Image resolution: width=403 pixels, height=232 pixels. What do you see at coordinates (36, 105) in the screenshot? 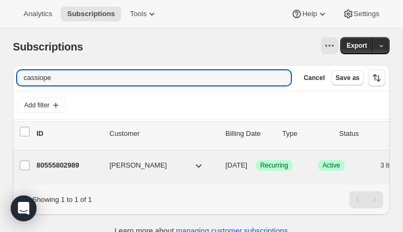
I see `span: Add filter` at bounding box center [36, 105].